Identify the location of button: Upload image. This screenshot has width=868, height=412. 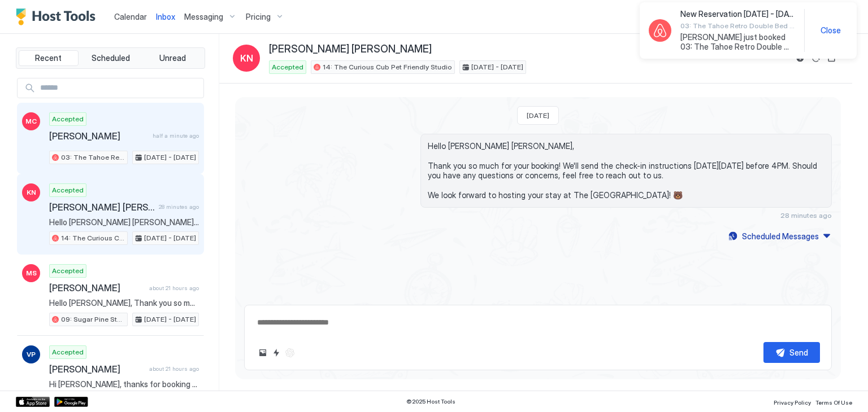
(263, 353).